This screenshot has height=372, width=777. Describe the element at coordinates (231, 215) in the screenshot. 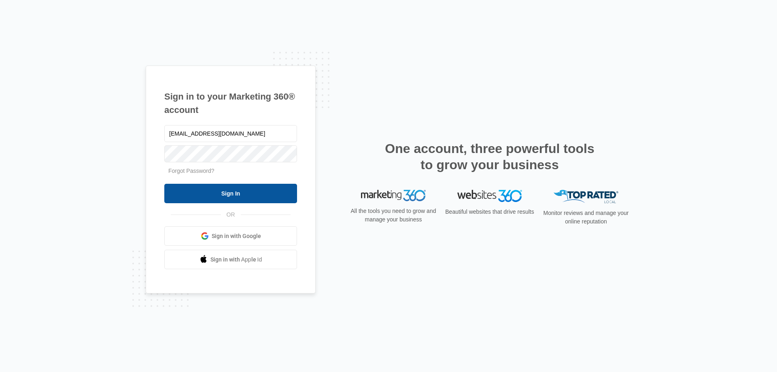

I see `span: OR` at that location.